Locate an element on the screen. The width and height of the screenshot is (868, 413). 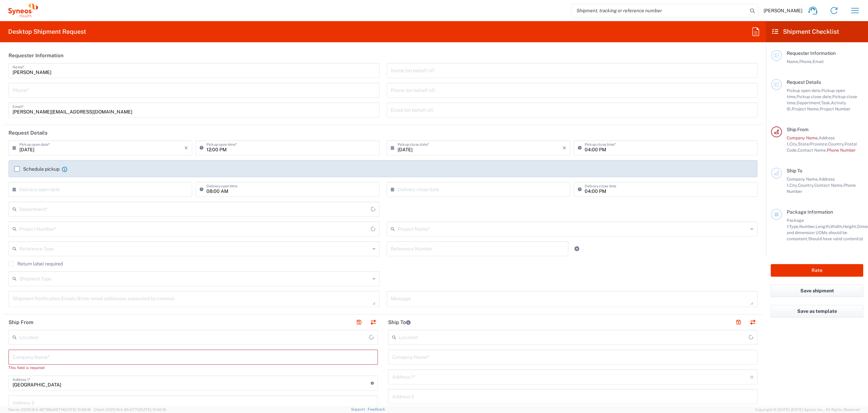
span: Pickup open date, is located at coordinates (804, 90).